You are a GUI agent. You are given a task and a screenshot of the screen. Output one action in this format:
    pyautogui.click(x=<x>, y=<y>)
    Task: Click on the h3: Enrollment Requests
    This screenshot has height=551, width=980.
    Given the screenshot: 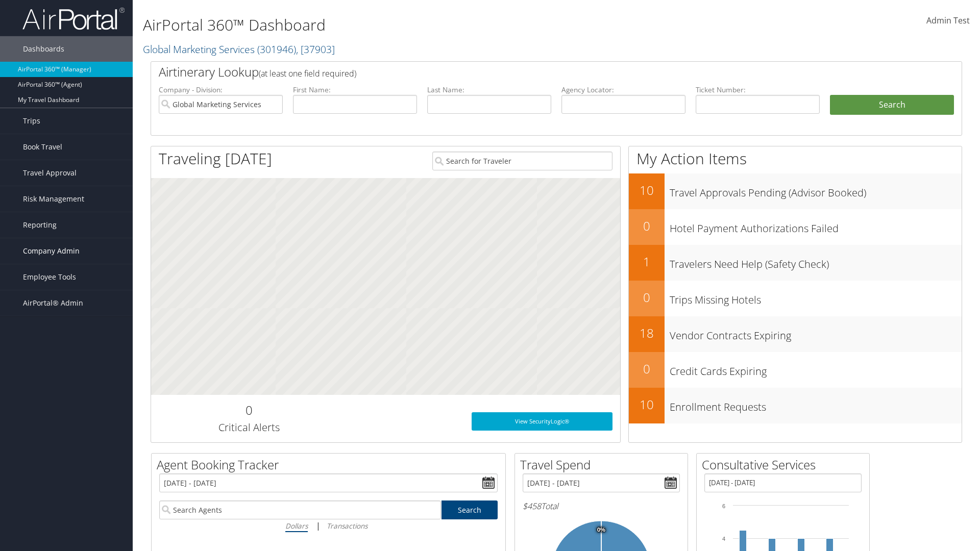 What is the action you would take?
    pyautogui.click(x=816, y=404)
    